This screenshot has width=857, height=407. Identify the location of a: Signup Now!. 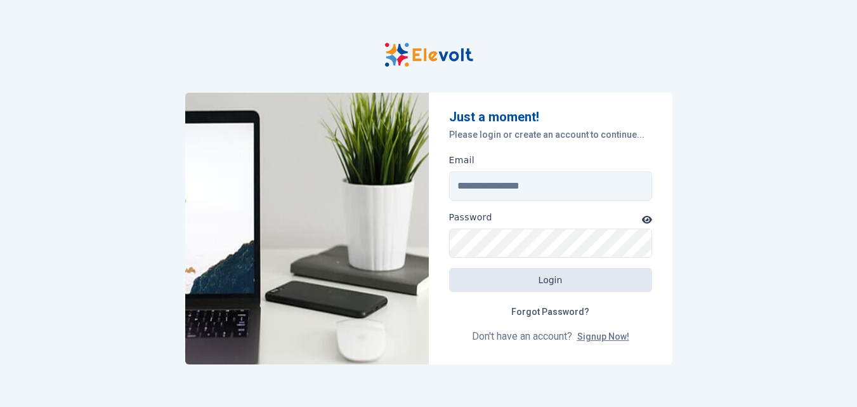
(603, 336).